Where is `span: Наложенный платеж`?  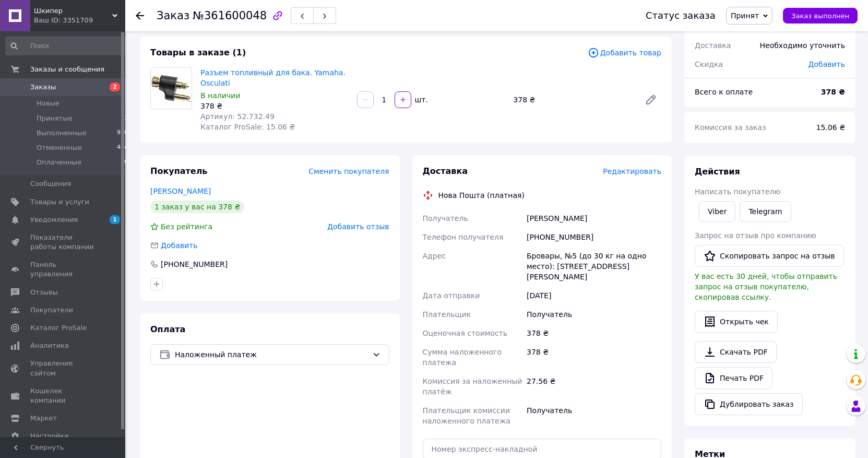
span: Наложенный платеж is located at coordinates (271, 355).